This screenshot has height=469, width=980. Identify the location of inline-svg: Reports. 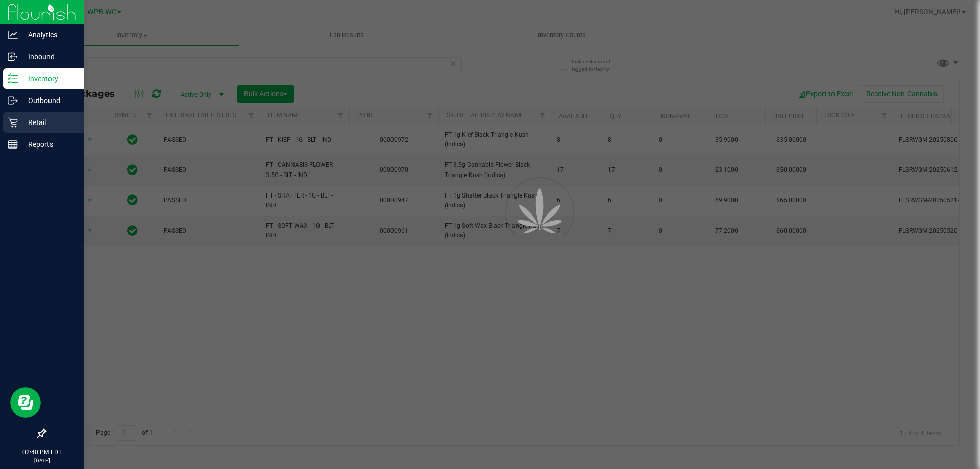
(13, 145).